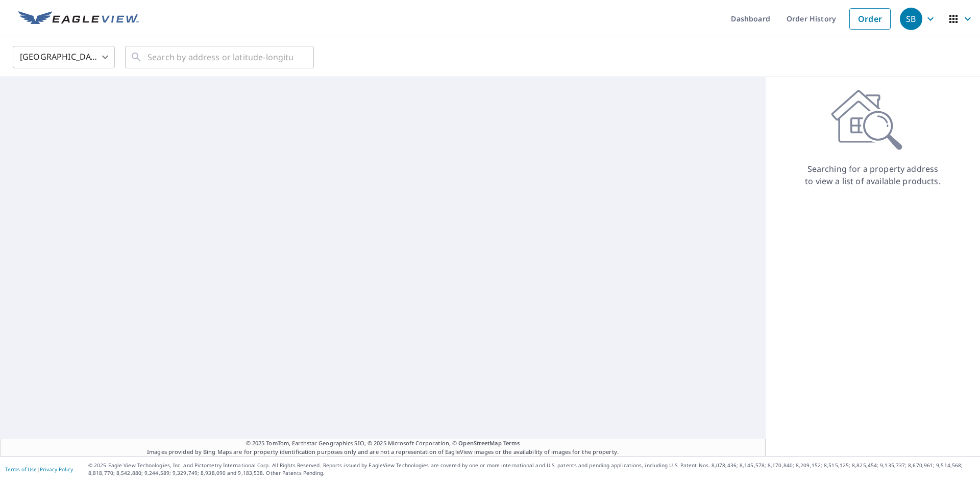 The image size is (980, 482). Describe the element at coordinates (79, 19) in the screenshot. I see `img: EV Logo` at that location.